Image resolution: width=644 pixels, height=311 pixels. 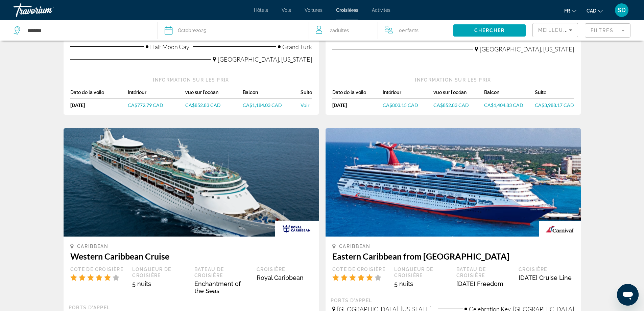 What do you see at coordinates (272, 105) in the screenshot?
I see `a: CA$1,184.03 CAD` at bounding box center [272, 105].